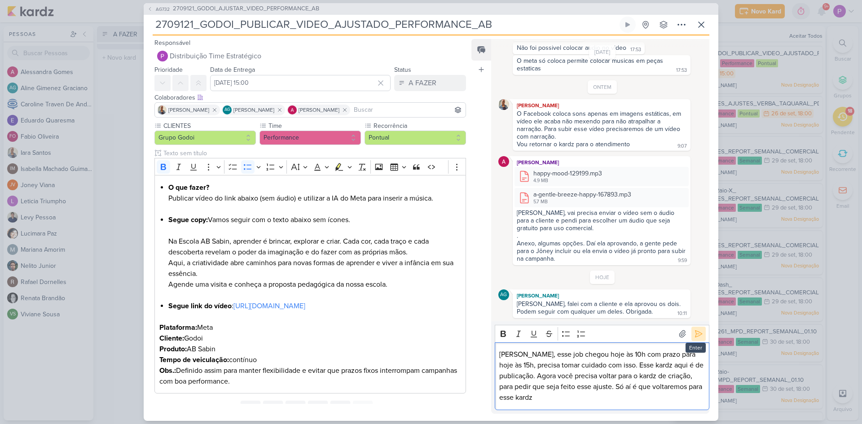  Describe the element at coordinates (419, 126) in the screenshot. I see `label: Recorrência` at that location.